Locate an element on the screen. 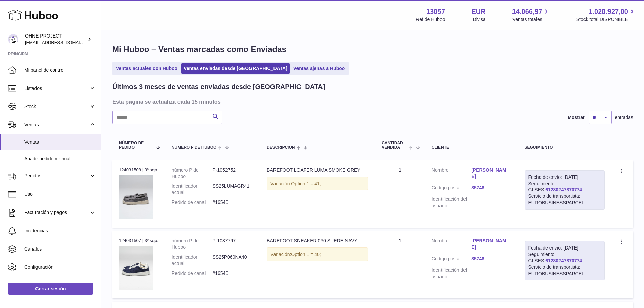 The height and width of the screenshot is (308, 644). div: 124031508 | 3º sep. is located at coordinates (139, 170).